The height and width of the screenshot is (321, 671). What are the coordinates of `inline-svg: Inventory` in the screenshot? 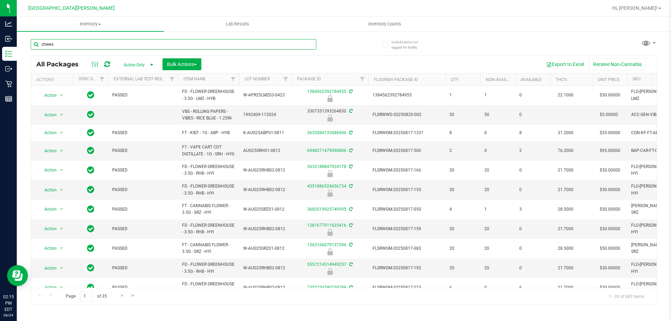 It's located at (9, 54).